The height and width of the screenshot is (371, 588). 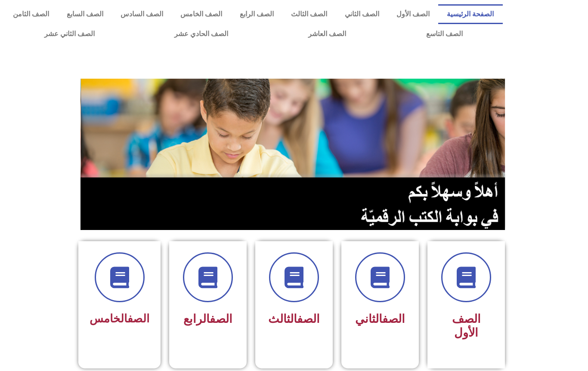 I want to click on span: الصف الأول, so click(x=466, y=326).